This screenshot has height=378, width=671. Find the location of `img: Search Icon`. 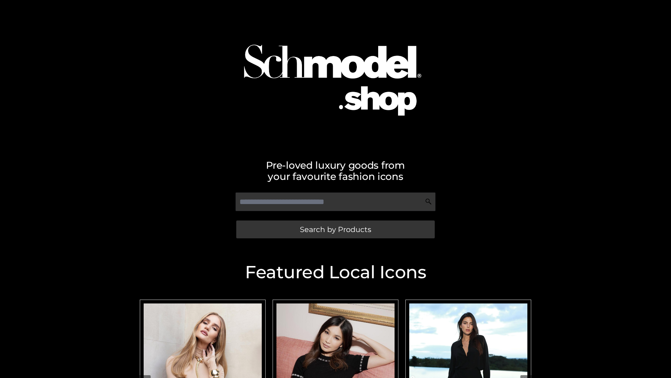

img: Search Icon is located at coordinates (429, 201).